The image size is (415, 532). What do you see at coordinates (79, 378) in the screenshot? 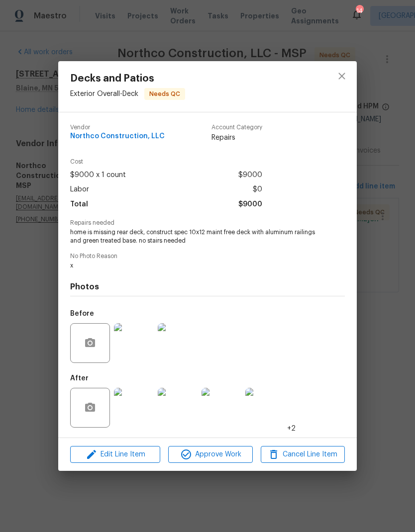
I see `h5: After` at bounding box center [79, 378].